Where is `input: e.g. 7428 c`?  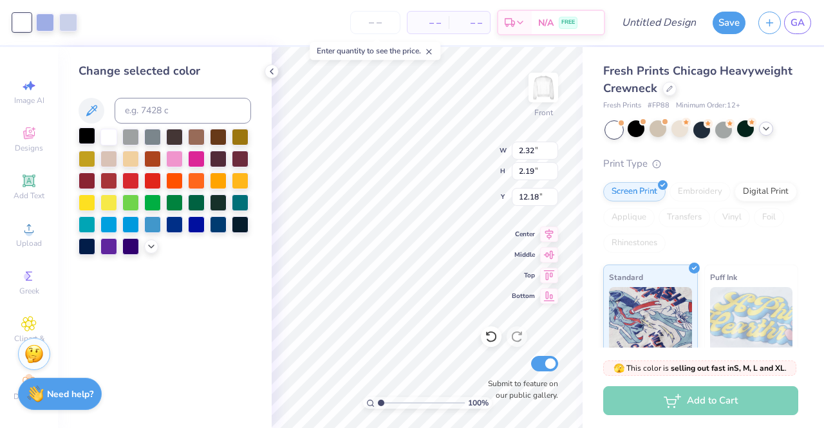
input: e.g. 7428 c is located at coordinates (183, 111).